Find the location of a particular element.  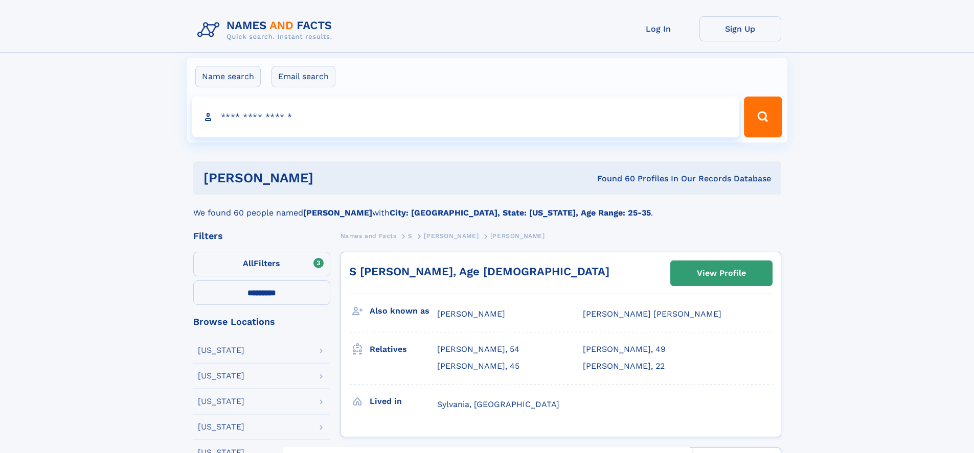

h3: Lived in is located at coordinates (403, 402).